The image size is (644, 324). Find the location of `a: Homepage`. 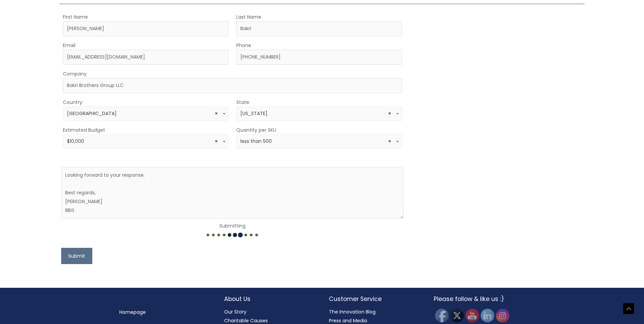

a: Homepage is located at coordinates (133, 312).